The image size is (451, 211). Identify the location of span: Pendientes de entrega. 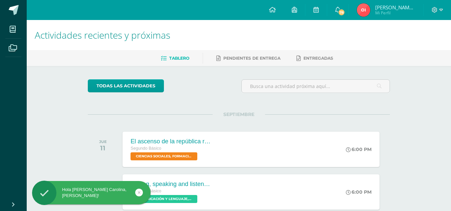
(252, 58).